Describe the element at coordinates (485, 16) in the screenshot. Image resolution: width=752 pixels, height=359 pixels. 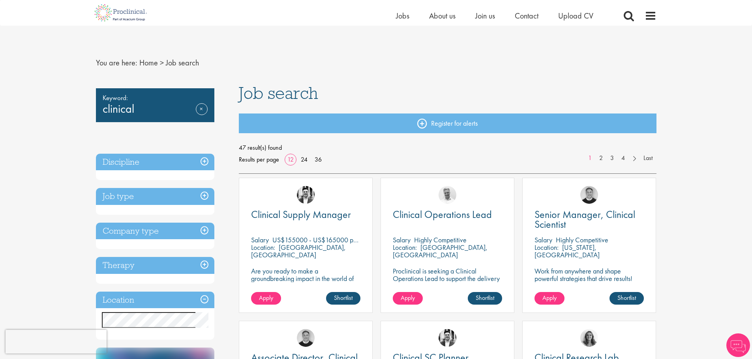
I see `span: Join us` at that location.